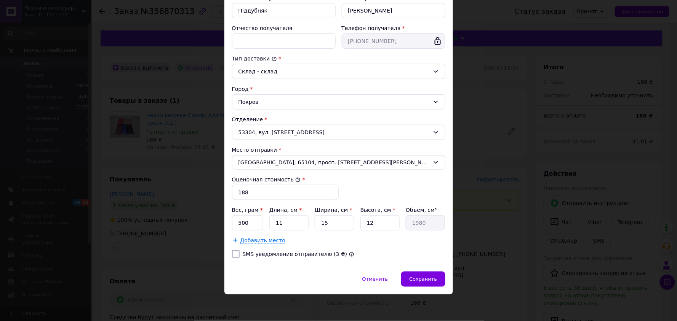  What do you see at coordinates (285, 210) in the screenshot?
I see `label: Длина, см` at bounding box center [285, 210].